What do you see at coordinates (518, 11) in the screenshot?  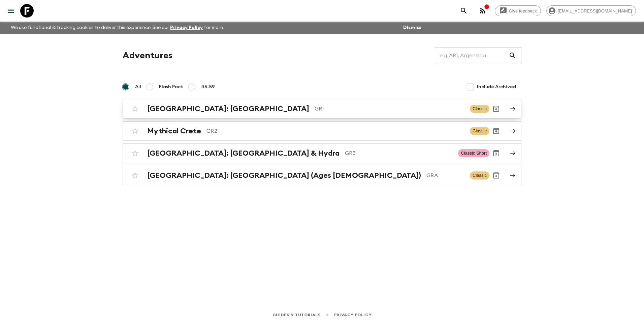 I see `a: Give feedback` at bounding box center [518, 11].